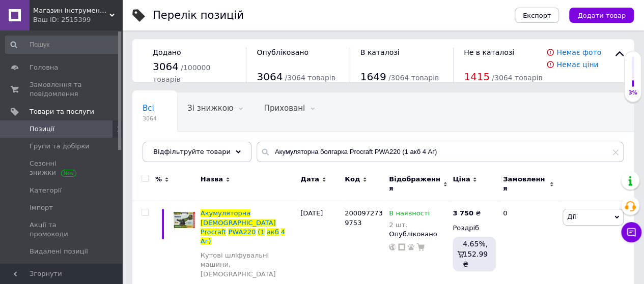 This screenshot has width=644, height=284. What do you see at coordinates (59, 252) in the screenshot?
I see `span: Видалені позиції` at bounding box center [59, 252].